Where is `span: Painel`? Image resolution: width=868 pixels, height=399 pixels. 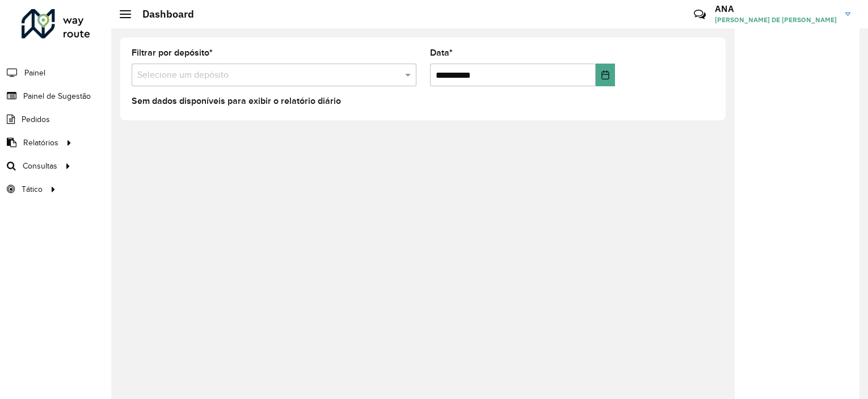 span: Painel is located at coordinates (35, 73).